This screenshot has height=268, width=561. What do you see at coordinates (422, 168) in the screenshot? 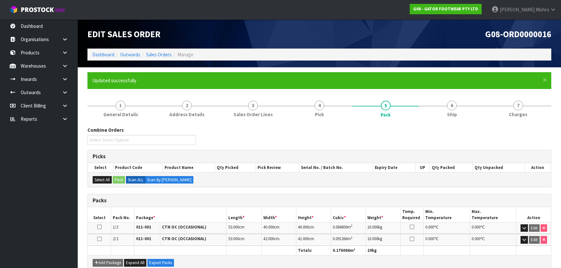
I see `th: UP` at bounding box center [422, 168].